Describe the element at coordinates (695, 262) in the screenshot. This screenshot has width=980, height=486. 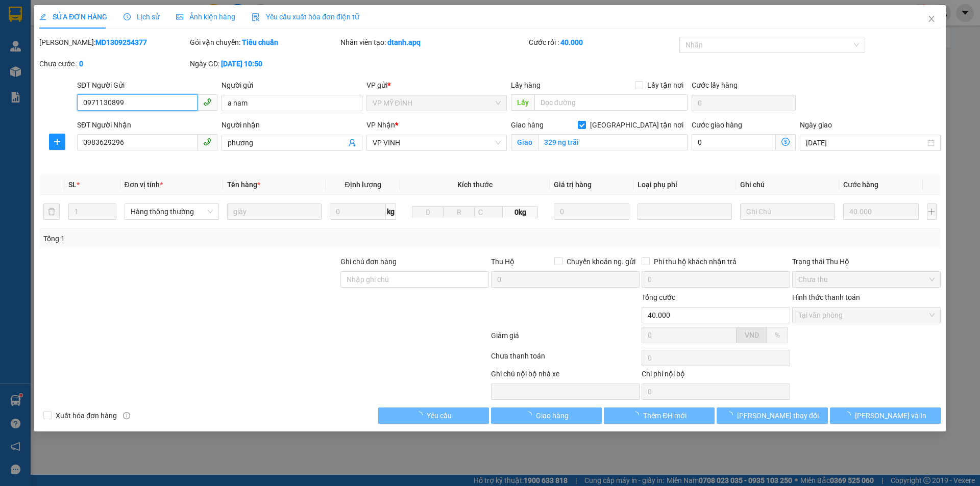
I see `span: Phí thu hộ khách nhận trả` at that location.